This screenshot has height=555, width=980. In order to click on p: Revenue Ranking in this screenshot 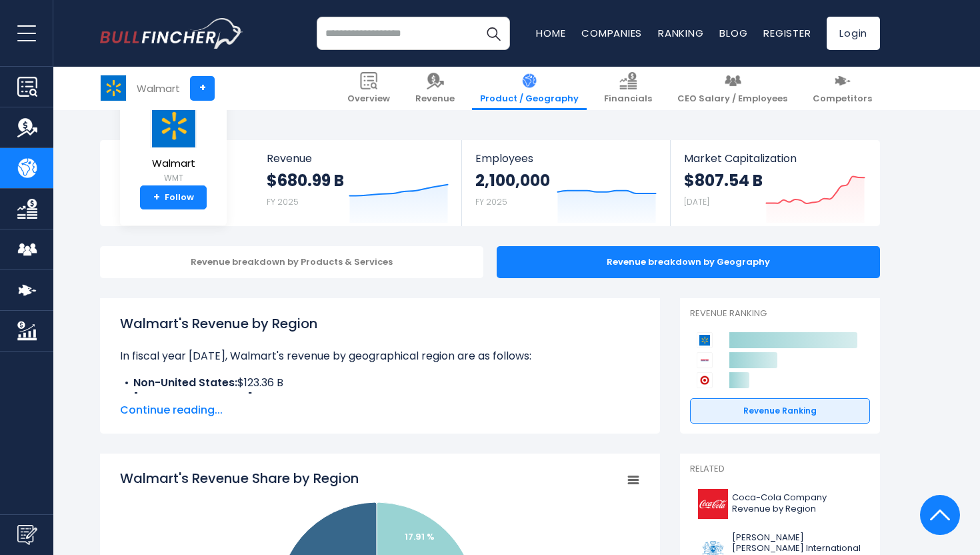, I will do `click(780, 313)`.